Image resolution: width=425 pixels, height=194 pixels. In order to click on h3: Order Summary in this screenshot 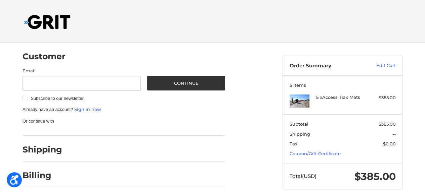, I will do `click(325, 66)`.